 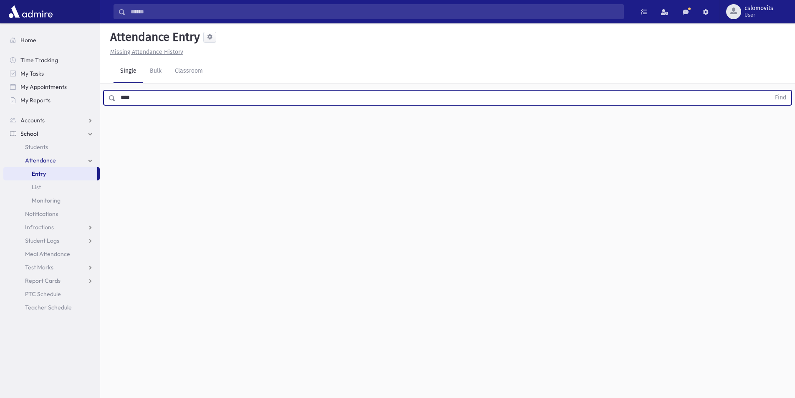 I want to click on span: Accounts, so click(x=33, y=120).